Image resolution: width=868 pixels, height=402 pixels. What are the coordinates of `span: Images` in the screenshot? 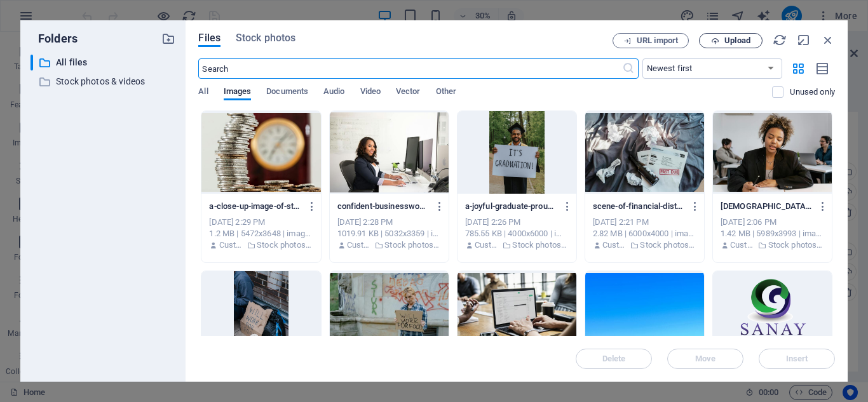 It's located at (238, 93).